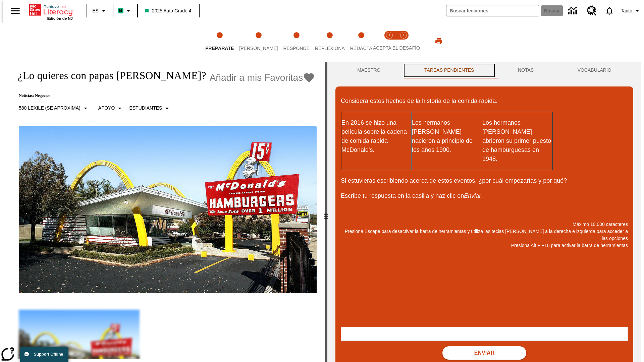  Describe the element at coordinates (376, 137) in the screenshot. I see `p: En 2016 se hizo una película sobre la cadena de comida rápida McDonald's.` at that location.